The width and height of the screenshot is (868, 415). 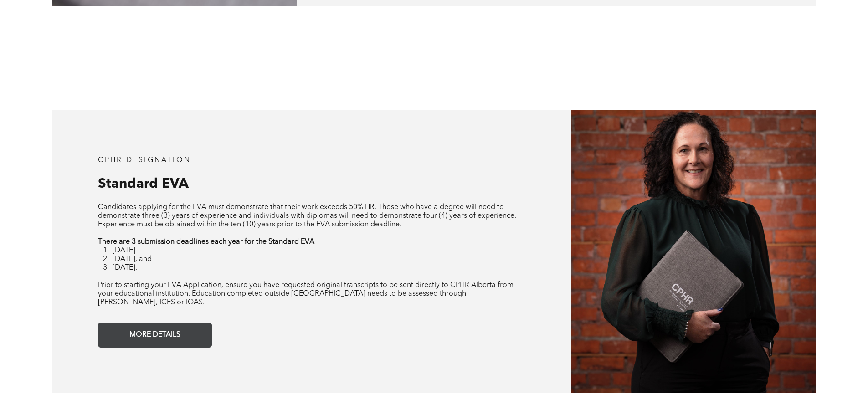 I want to click on span: Standard EVA, so click(x=143, y=184).